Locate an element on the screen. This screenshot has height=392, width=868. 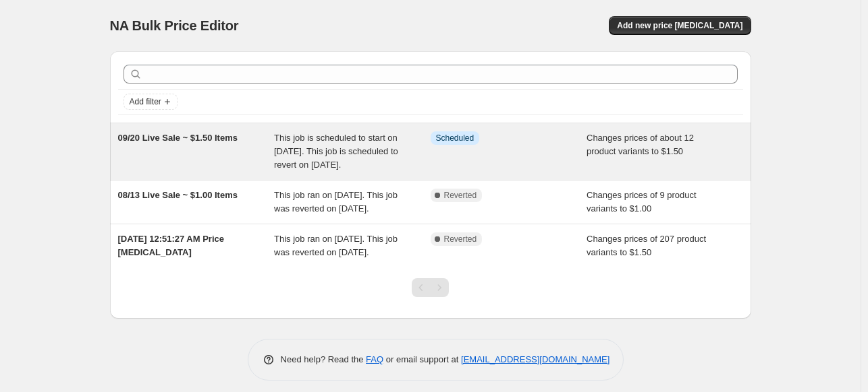
span: 08/13 Live Sale ~ $1.00 Items is located at coordinates (178, 195).